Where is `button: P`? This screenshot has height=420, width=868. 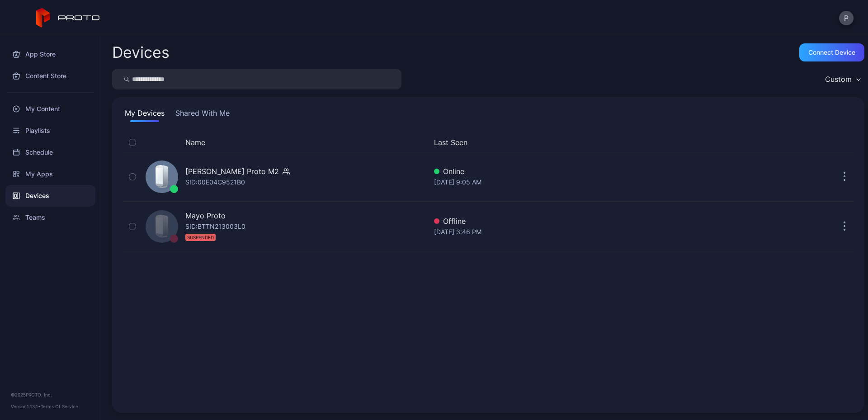 button: P is located at coordinates (846, 18).